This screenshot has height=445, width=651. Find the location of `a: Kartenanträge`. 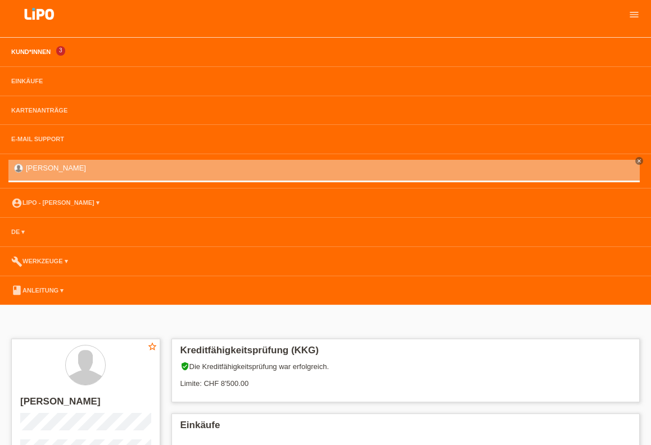

a: Kartenanträge is located at coordinates (39, 110).